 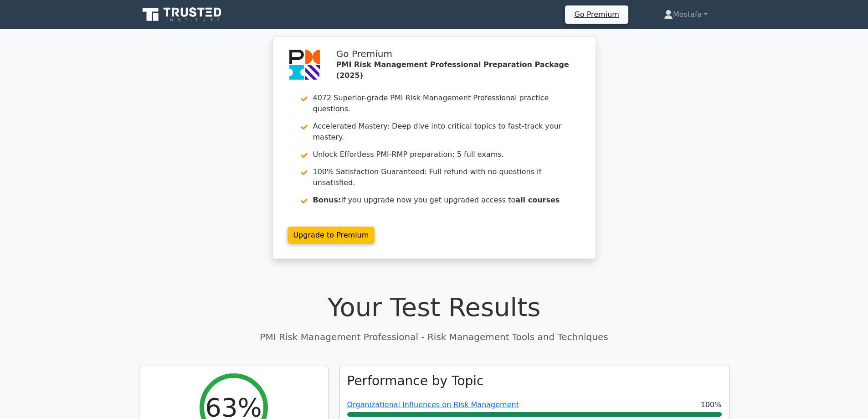 What do you see at coordinates (416, 382) in the screenshot?
I see `h3: Performance by Topic` at bounding box center [416, 382].